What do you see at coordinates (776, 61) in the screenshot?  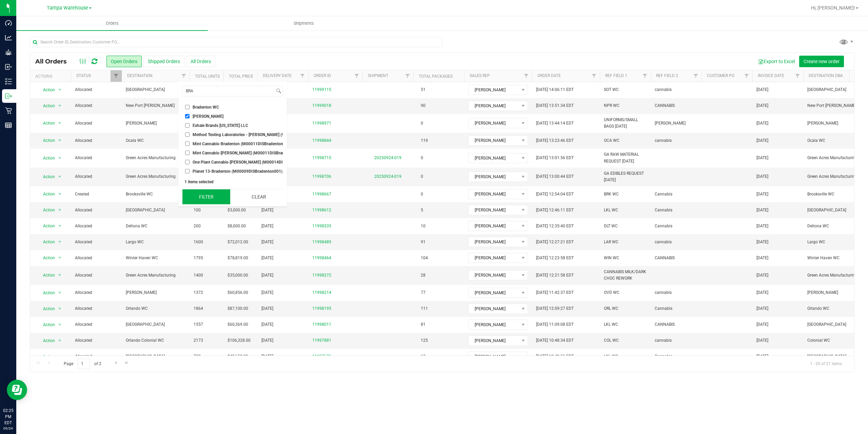 I see `button: Export to Excel` at bounding box center [776, 61].